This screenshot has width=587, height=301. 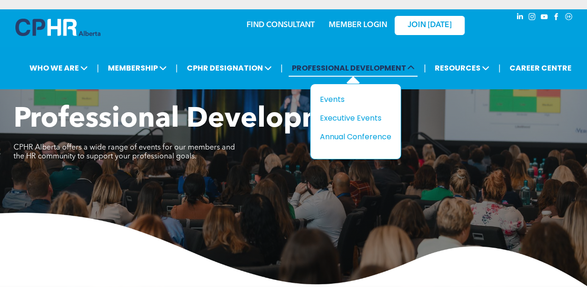 What do you see at coordinates (544, 18) in the screenshot?
I see `a: youtube` at bounding box center [544, 18].